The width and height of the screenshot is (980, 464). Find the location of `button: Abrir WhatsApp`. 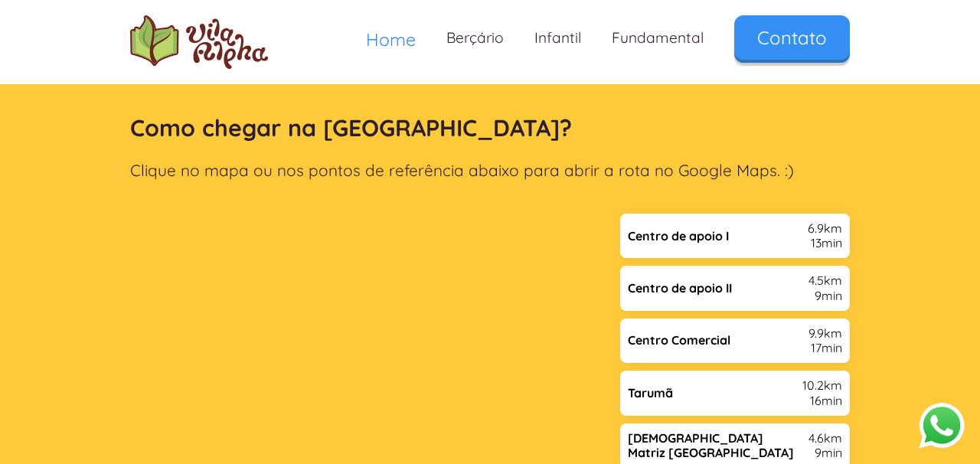

button: Abrir WhatsApp is located at coordinates (941, 425).